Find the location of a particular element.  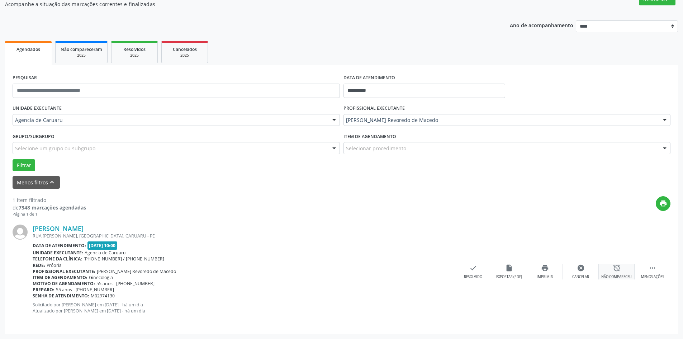

button: Menos filtroskeyboard_arrow_up is located at coordinates (36, 182).